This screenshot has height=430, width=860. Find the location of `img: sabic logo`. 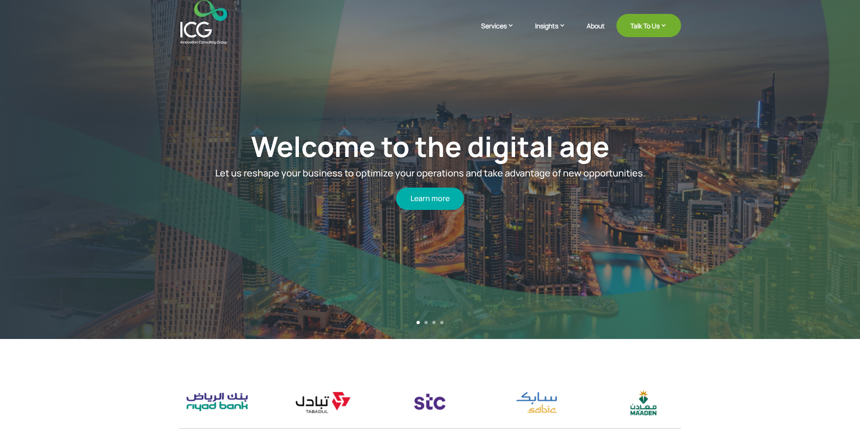

img: sabic logo is located at coordinates (536, 402).